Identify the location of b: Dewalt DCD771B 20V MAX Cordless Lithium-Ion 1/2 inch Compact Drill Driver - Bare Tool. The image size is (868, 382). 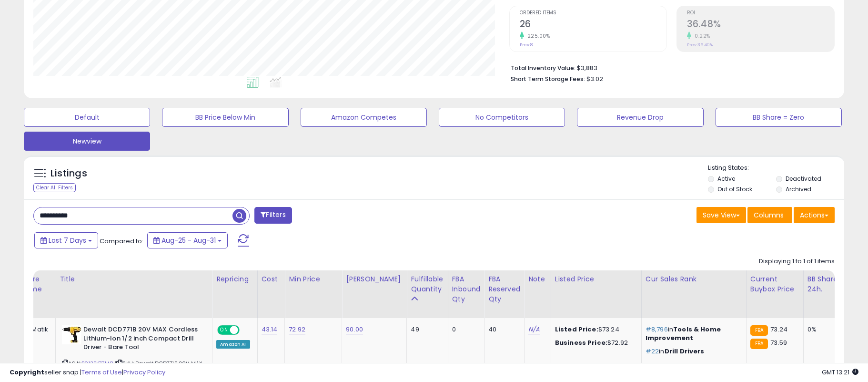
(141, 340).